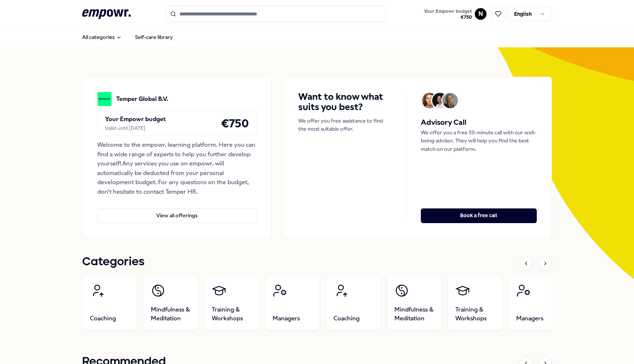 Image resolution: width=634 pixels, height=364 pixels. What do you see at coordinates (177, 168) in the screenshot?
I see `div: Welcome to the empowr. learning platform. Here you can find a wide range of experts to help you f...` at bounding box center [177, 168].